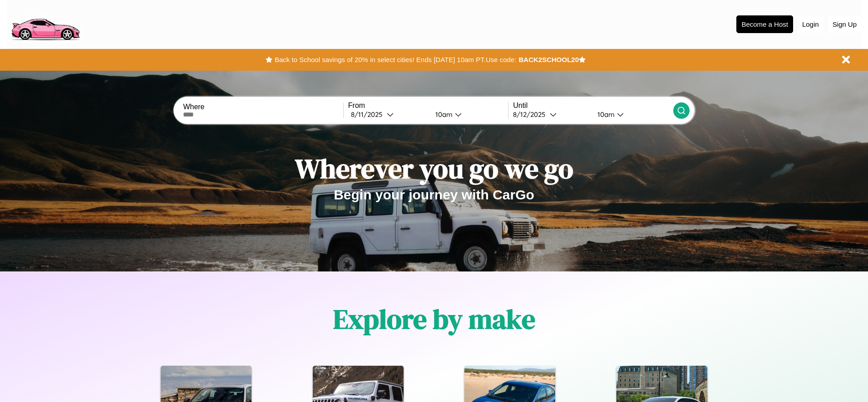 This screenshot has height=402, width=868. Describe the element at coordinates (844, 24) in the screenshot. I see `button: Sign Up` at that location.